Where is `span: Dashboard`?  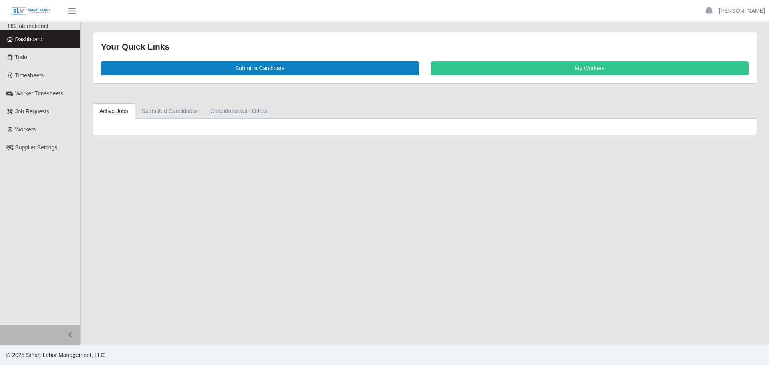
span: Dashboard is located at coordinates (29, 39).